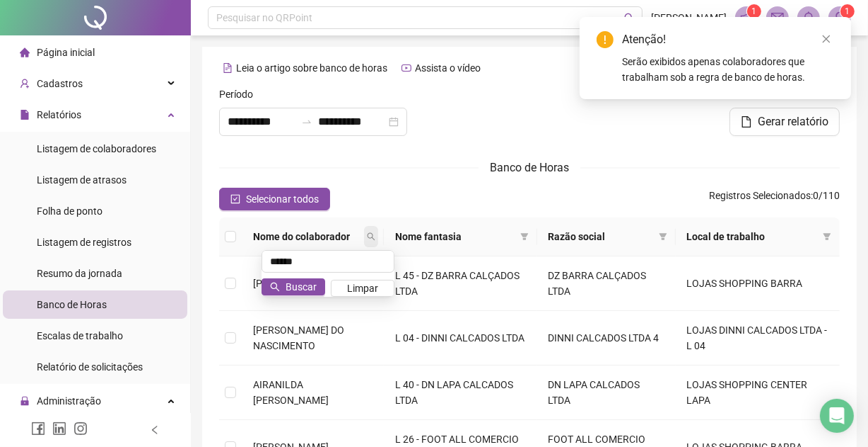  Describe the element at coordinates (80, 336) in the screenshot. I see `span: Escalas de trabalho` at that location.